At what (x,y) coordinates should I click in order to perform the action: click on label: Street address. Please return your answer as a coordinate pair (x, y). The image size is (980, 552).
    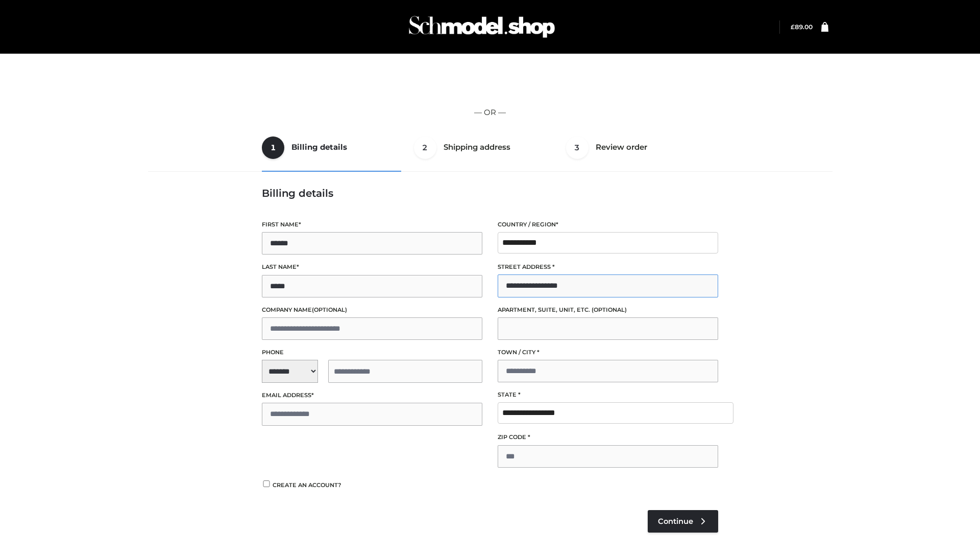
    Looking at the image, I should click on (607, 267).